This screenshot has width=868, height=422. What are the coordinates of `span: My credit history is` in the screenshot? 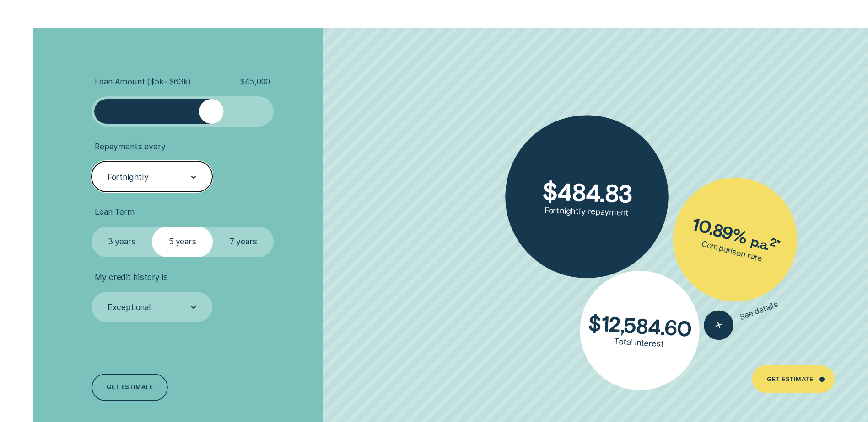 It's located at (131, 277).